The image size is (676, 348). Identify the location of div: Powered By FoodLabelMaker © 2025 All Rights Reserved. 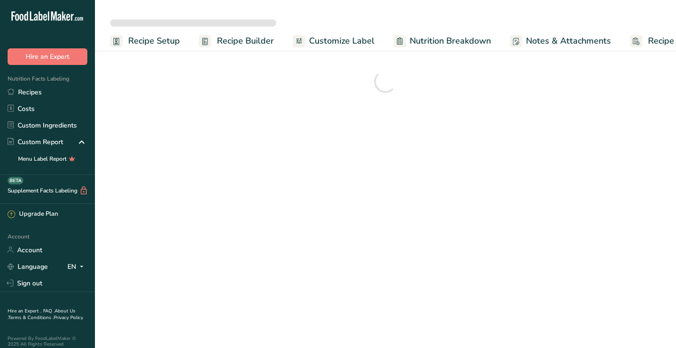
(47, 342).